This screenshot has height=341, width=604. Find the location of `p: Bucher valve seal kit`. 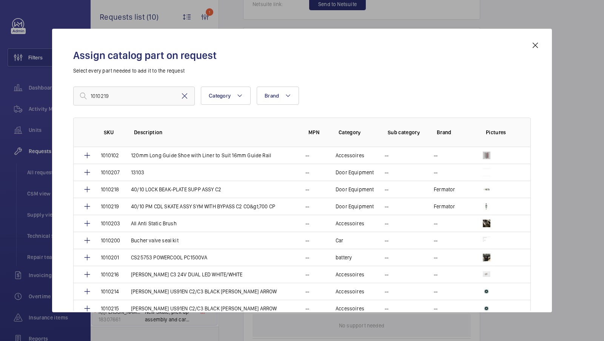

p: Bucher valve seal kit is located at coordinates (155, 240).